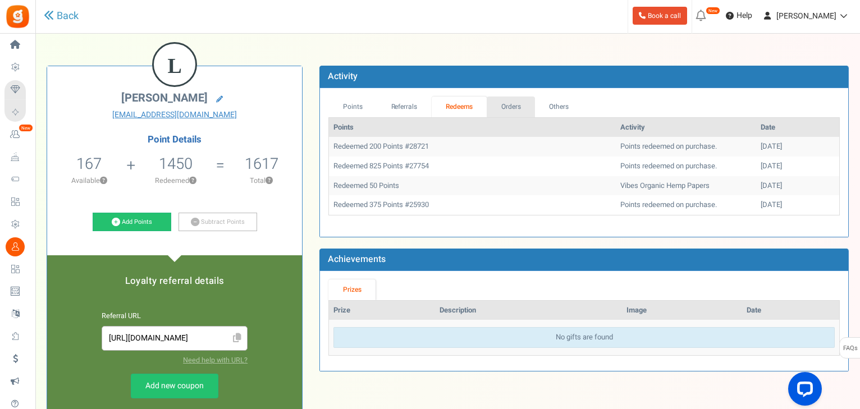 This screenshot has height=409, width=860. What do you see at coordinates (352, 290) in the screenshot?
I see `a: Prizes` at bounding box center [352, 290].